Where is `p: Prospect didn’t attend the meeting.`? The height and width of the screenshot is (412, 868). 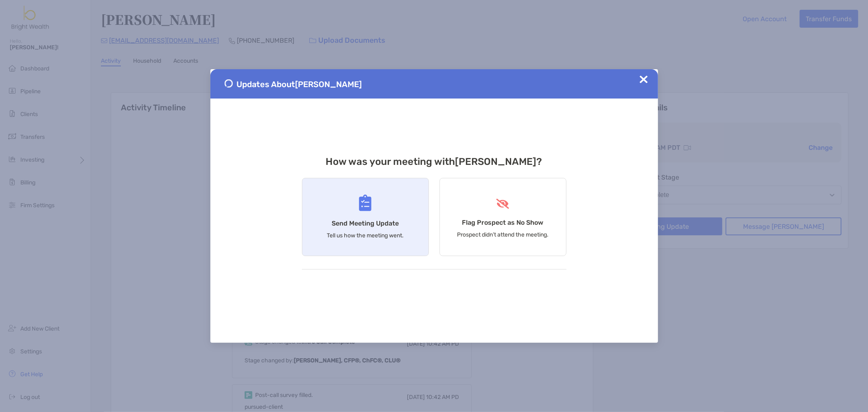
p: Prospect didn’t attend the meeting. is located at coordinates (503, 234).